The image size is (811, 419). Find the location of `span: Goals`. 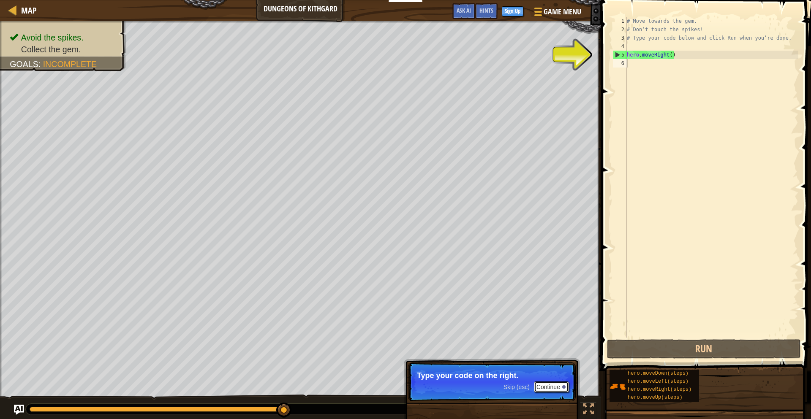

span: Goals is located at coordinates (24, 64).